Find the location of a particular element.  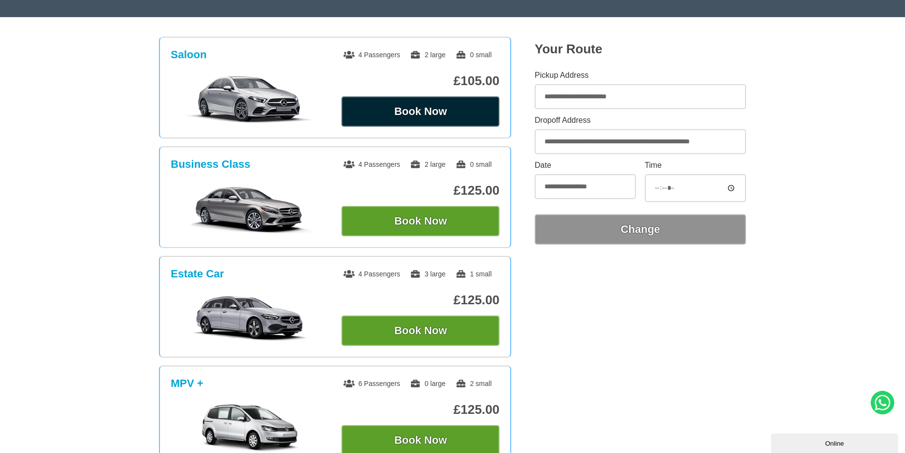

span: 1 small is located at coordinates (473, 274).